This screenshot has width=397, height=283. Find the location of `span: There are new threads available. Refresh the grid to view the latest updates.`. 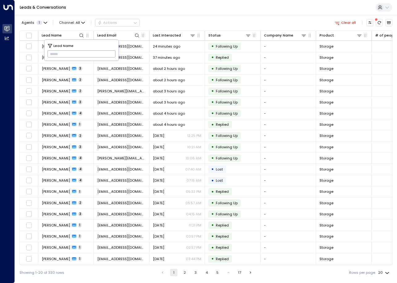

span: There are new threads available. Refresh the grid to view the latest updates. is located at coordinates (380, 23).